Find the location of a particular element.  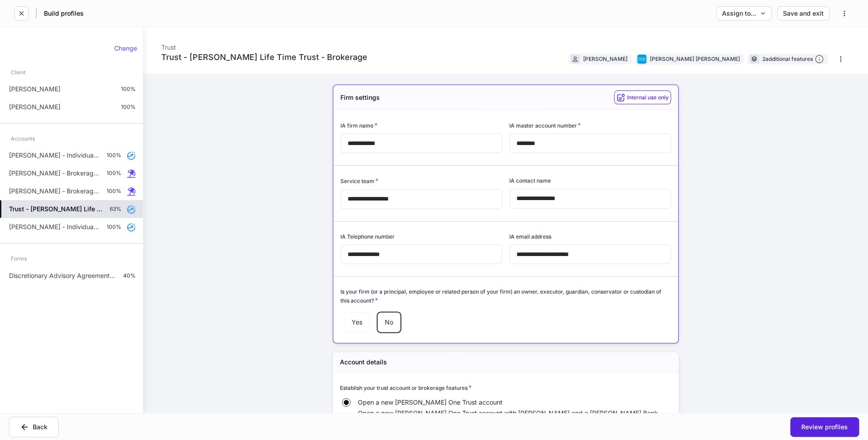

p: 63% is located at coordinates (115, 209).